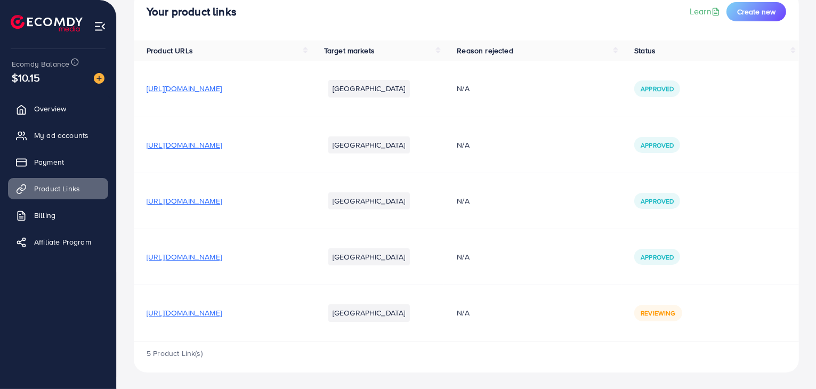  I want to click on span: Overview, so click(50, 109).